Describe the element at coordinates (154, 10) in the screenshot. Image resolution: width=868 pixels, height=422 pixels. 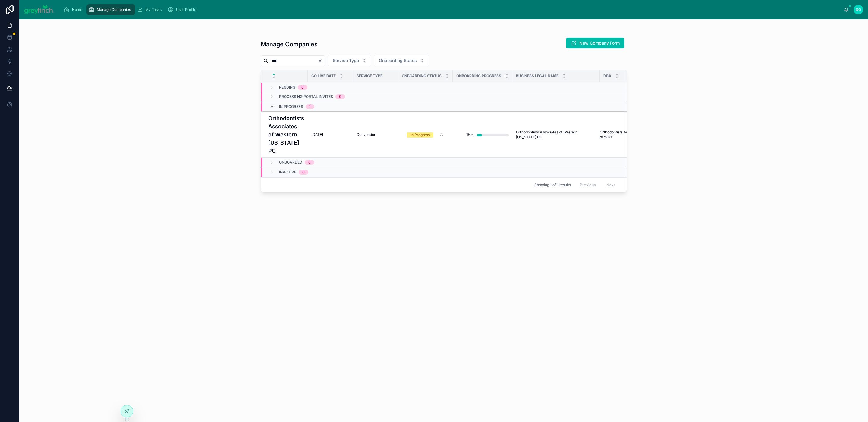
I see `span: My Tasks` at that location.